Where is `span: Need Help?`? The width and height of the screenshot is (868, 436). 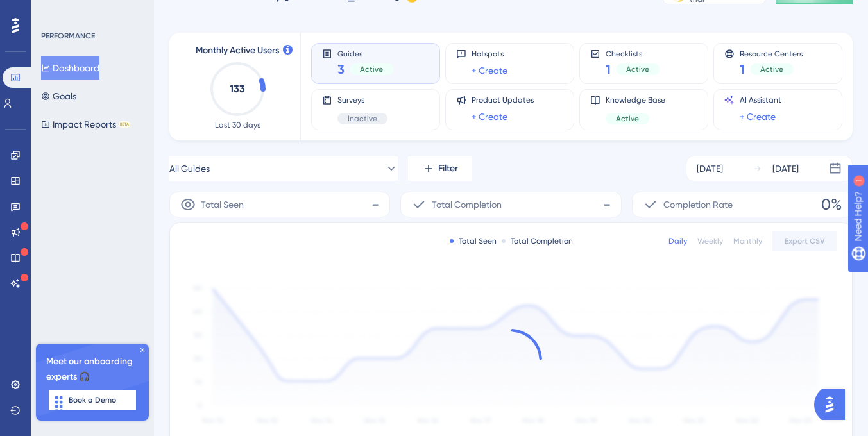
span: Need Help? is located at coordinates (55, 11).